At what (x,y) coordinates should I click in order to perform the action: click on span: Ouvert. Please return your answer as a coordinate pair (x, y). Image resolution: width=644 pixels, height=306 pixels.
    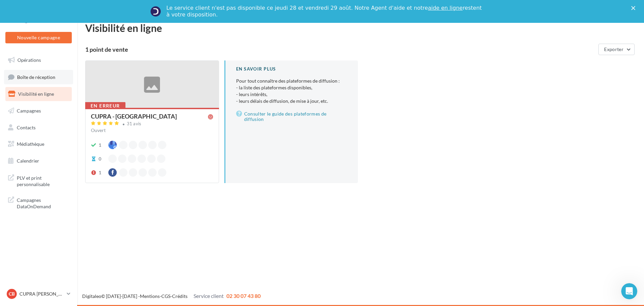
    Looking at the image, I should click on (98, 130).